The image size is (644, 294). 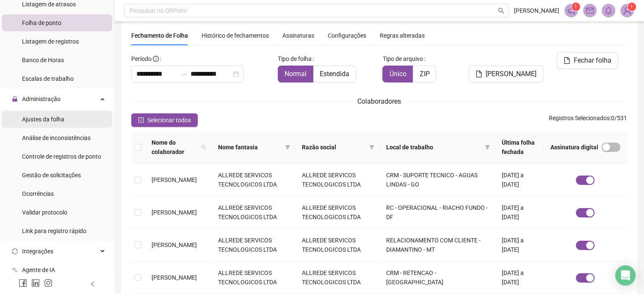 I want to click on span: Tipo de arquivo, so click(x=402, y=59).